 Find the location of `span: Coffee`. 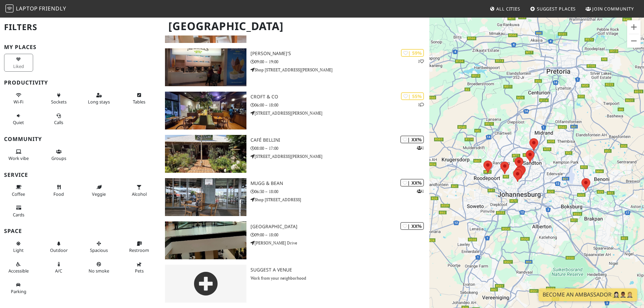

span: Coffee is located at coordinates (18, 194).